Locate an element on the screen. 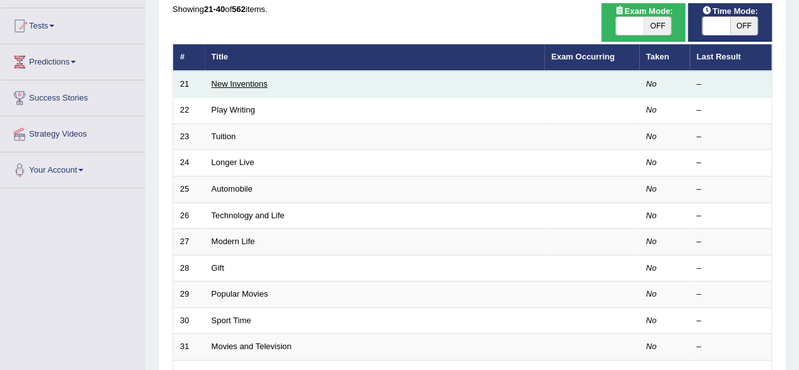  a: Gift is located at coordinates (218, 267).